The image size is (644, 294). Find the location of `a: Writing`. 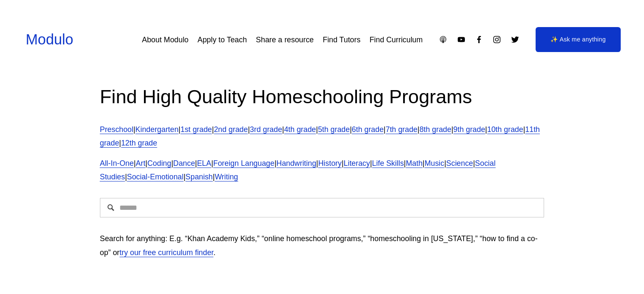

a: Writing is located at coordinates (226, 177).